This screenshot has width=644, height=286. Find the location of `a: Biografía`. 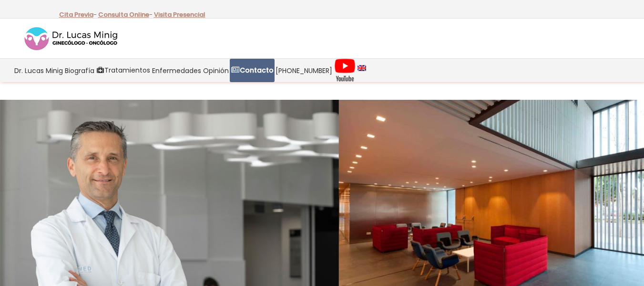

a: Biografía is located at coordinates (79, 70).